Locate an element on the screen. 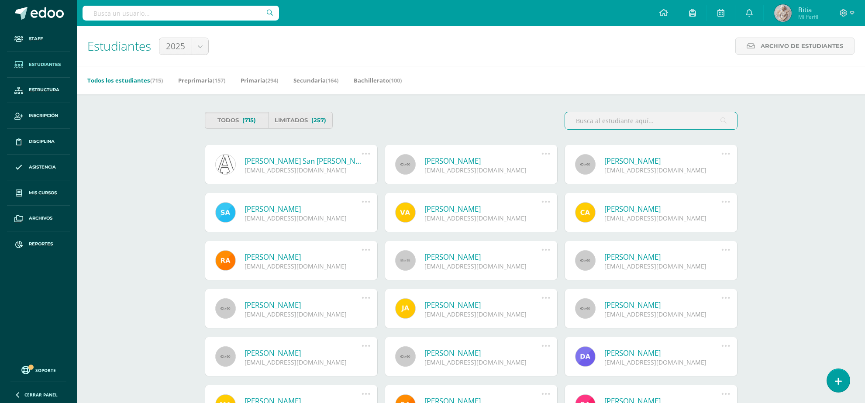 The height and width of the screenshot is (403, 865). a: 2025 is located at coordinates (184, 46).